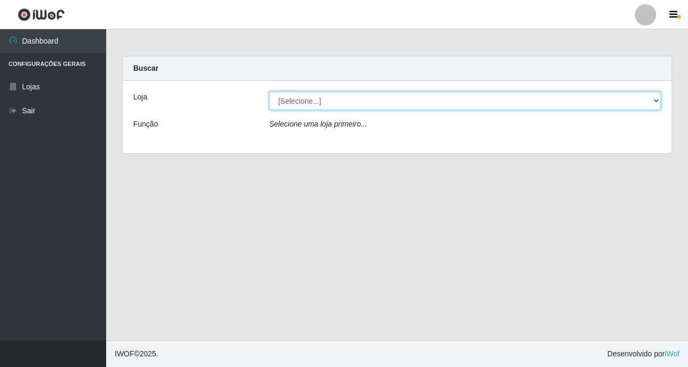 This screenshot has width=688, height=367. I want to click on strong: Buscar, so click(146, 68).